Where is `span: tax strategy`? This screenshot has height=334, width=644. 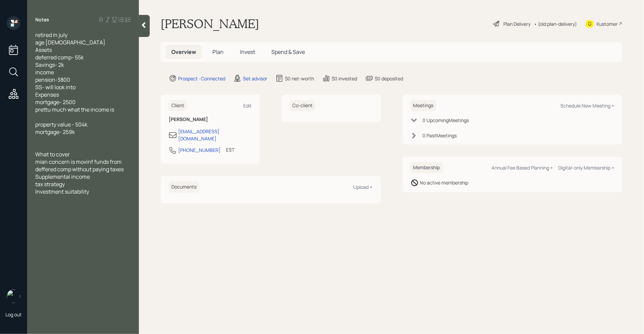
span: tax strategy is located at coordinates (50, 184).